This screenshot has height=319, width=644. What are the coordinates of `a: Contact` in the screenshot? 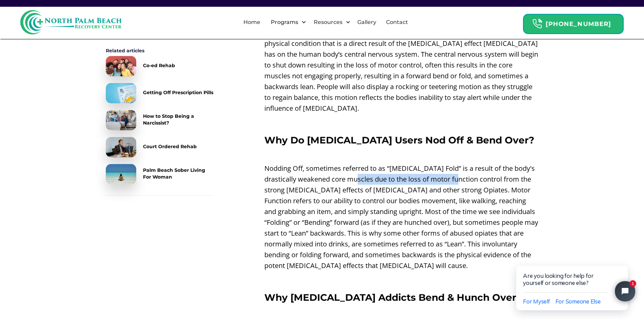 It's located at (397, 22).